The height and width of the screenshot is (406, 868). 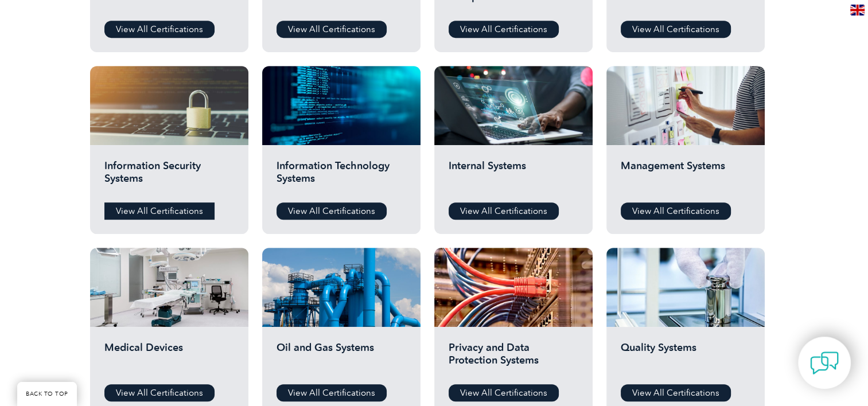 What do you see at coordinates (686, 177) in the screenshot?
I see `h2: Management Systems` at bounding box center [686, 177].